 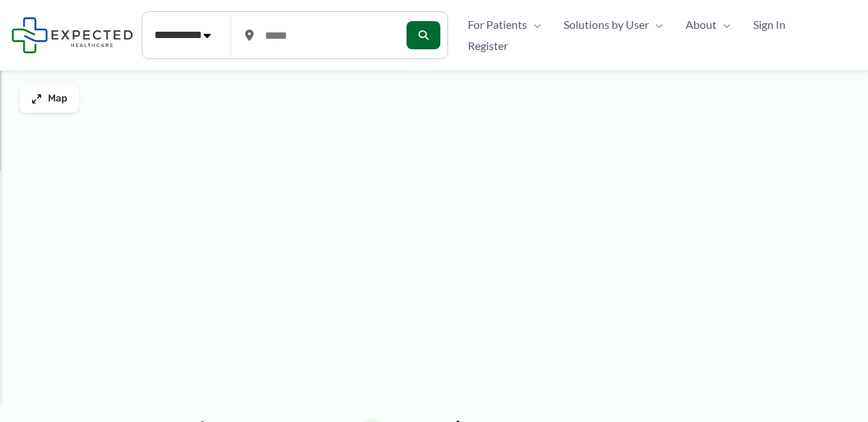 What do you see at coordinates (606, 25) in the screenshot?
I see `span: Solutions by User` at bounding box center [606, 25].